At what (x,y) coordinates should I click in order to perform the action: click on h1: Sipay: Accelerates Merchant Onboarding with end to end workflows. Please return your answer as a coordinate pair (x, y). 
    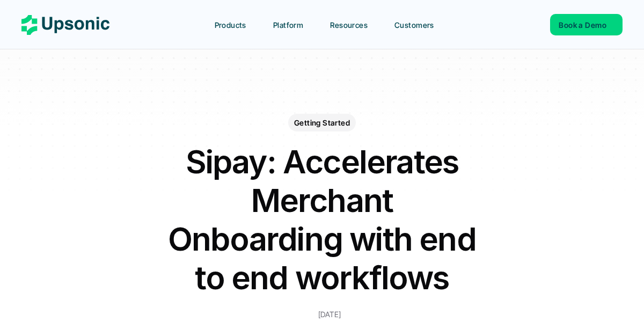
    Looking at the image, I should click on (322, 219).